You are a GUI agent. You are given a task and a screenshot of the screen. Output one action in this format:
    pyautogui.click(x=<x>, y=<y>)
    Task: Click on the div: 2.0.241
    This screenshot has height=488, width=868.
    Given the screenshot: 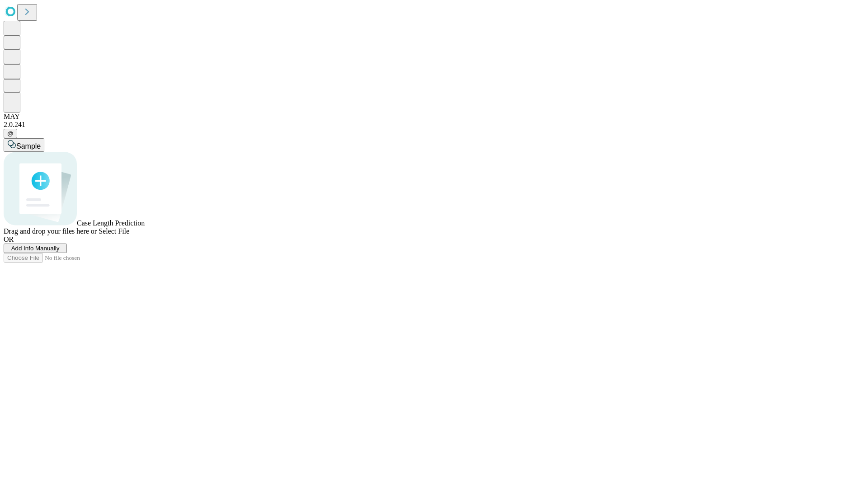 What is the action you would take?
    pyautogui.click(x=434, y=124)
    